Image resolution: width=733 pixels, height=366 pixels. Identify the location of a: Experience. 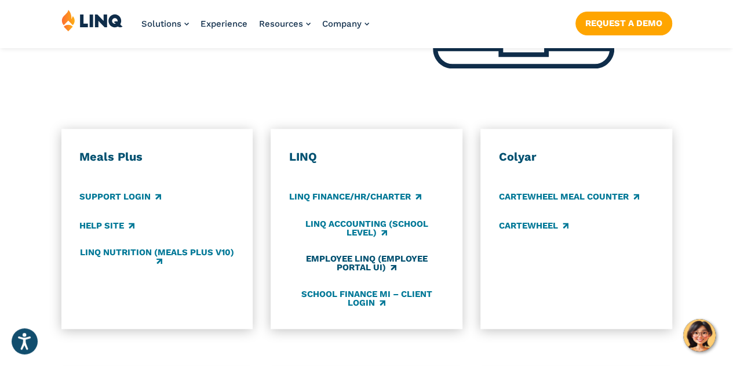
(224, 24).